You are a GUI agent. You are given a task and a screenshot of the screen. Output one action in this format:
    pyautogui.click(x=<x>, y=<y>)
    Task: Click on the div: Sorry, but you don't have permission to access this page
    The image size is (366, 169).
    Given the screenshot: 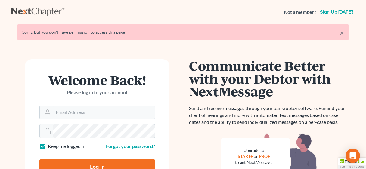 What is the action you would take?
    pyautogui.click(x=183, y=32)
    